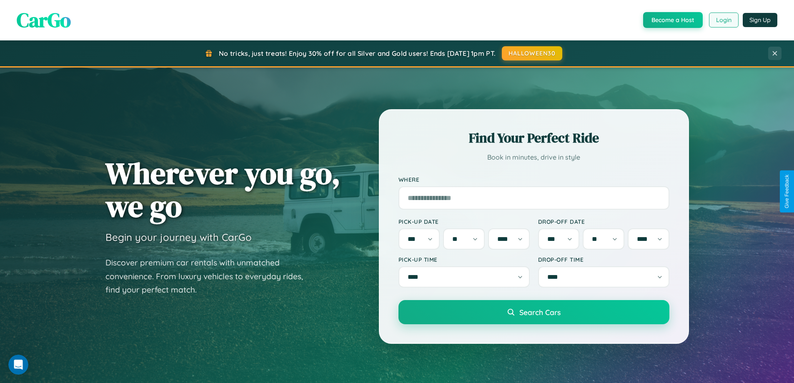  What do you see at coordinates (760, 20) in the screenshot?
I see `button: Sign Up` at bounding box center [760, 20].